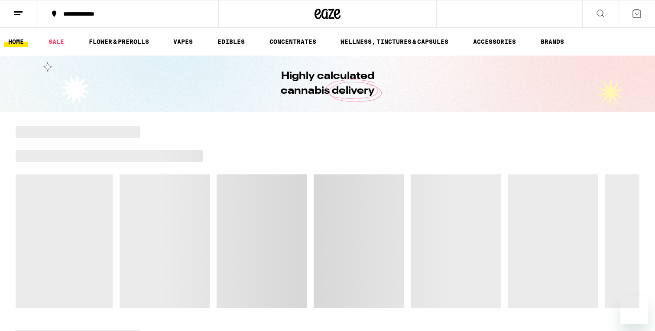  I want to click on a: VAPES, so click(183, 42).